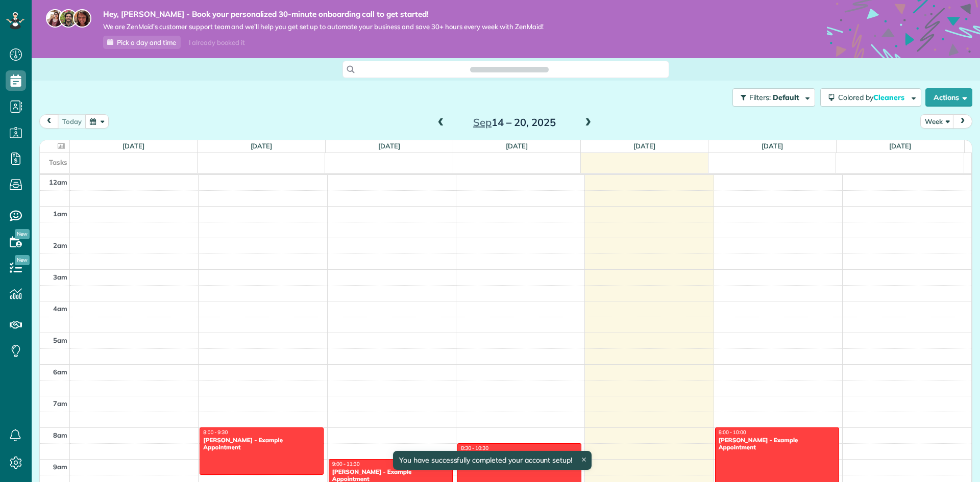 This screenshot has height=482, width=980. What do you see at coordinates (60, 245) in the screenshot?
I see `span: 2am` at bounding box center [60, 245].